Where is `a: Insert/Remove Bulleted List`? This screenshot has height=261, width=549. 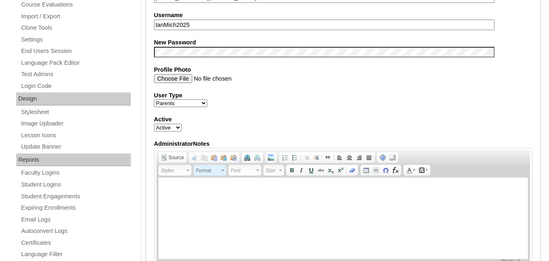
a: Insert/Remove Bulleted List is located at coordinates (295, 157).